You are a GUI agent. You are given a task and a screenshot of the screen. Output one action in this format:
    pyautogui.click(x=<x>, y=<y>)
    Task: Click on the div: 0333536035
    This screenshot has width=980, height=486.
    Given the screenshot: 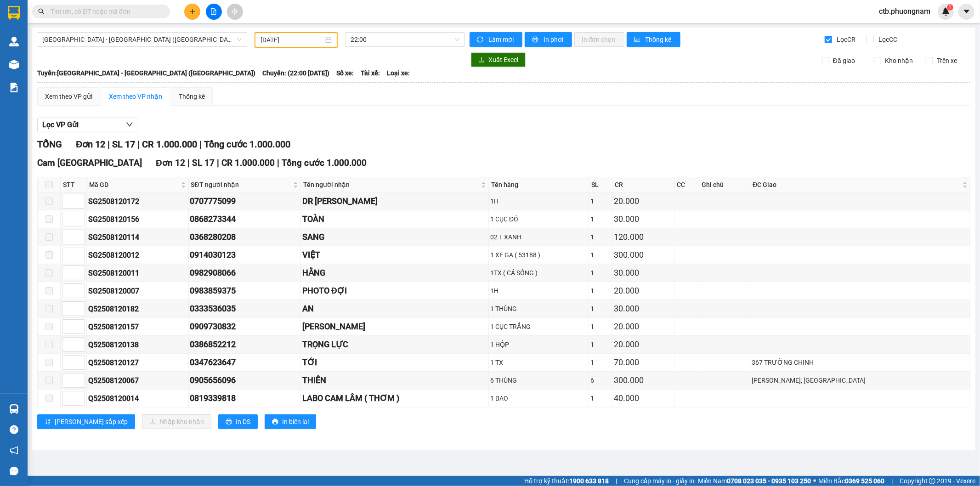 What is the action you would take?
    pyautogui.click(x=245, y=309)
    